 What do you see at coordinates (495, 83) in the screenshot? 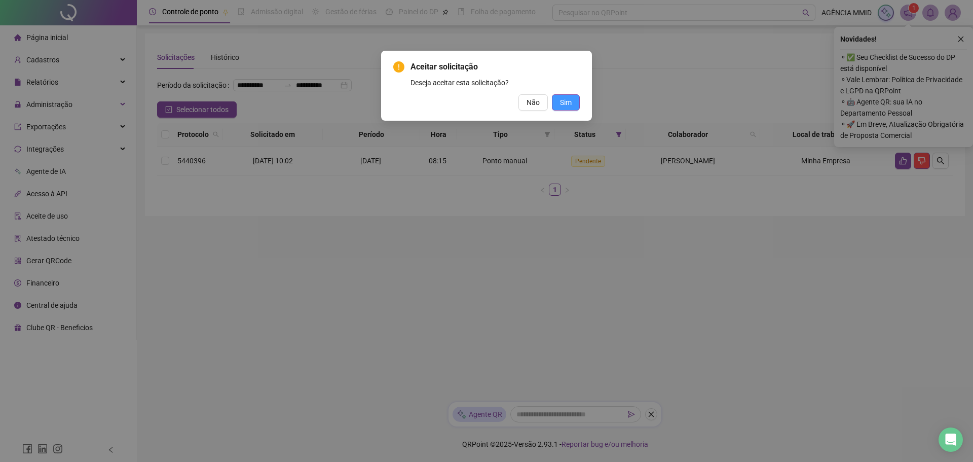
I see `div: Deseja aceitar esta solicitação?` at bounding box center [495, 83].